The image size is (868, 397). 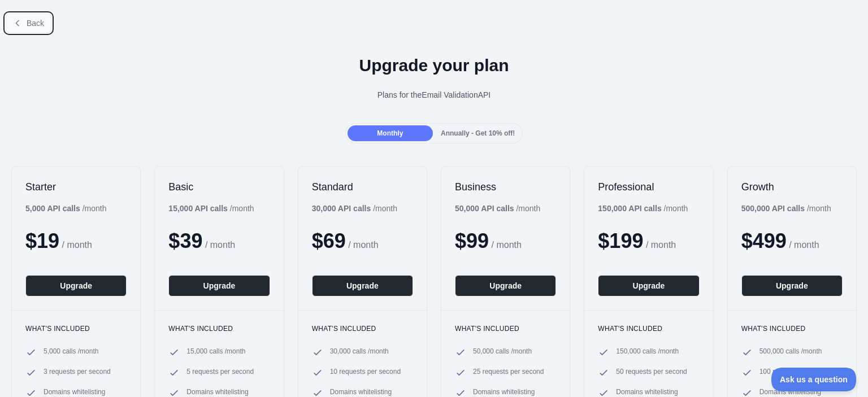 What do you see at coordinates (792, 187) in the screenshot?
I see `h2: Growth` at bounding box center [792, 187].